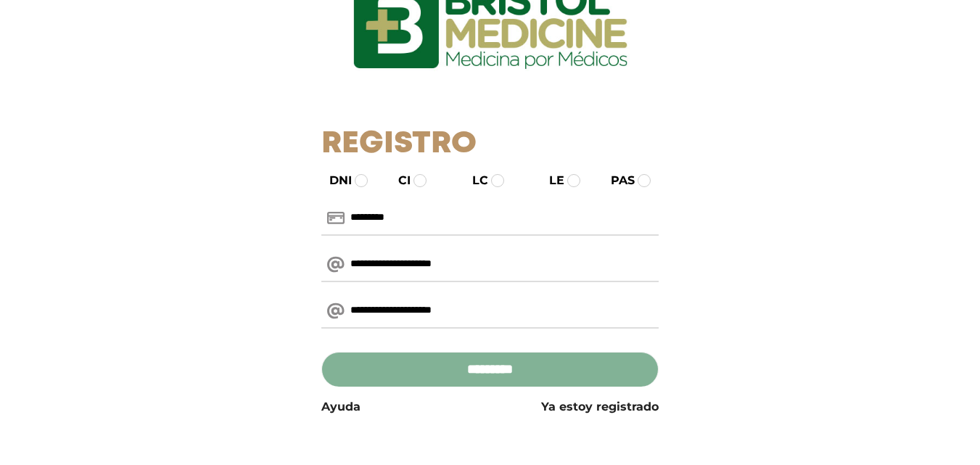  I want to click on h1: Registro, so click(489, 144).